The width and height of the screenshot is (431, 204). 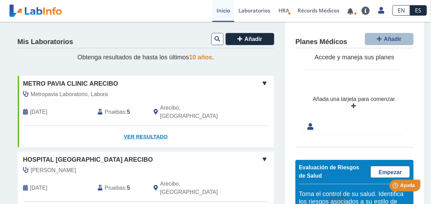 I want to click on span: 2025-09-28, so click(x=39, y=188).